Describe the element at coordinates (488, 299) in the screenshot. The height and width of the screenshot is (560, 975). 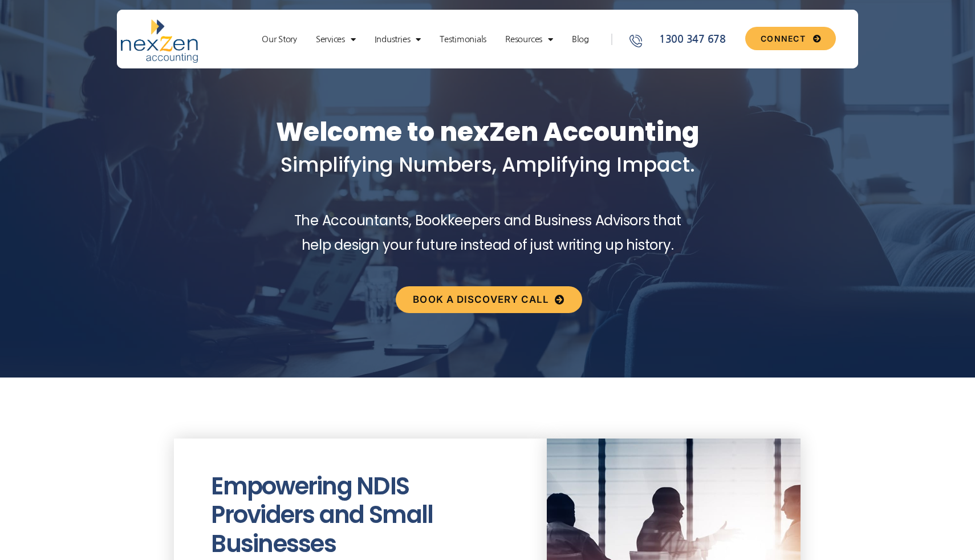
I see `a: Book a discovery call` at that location.